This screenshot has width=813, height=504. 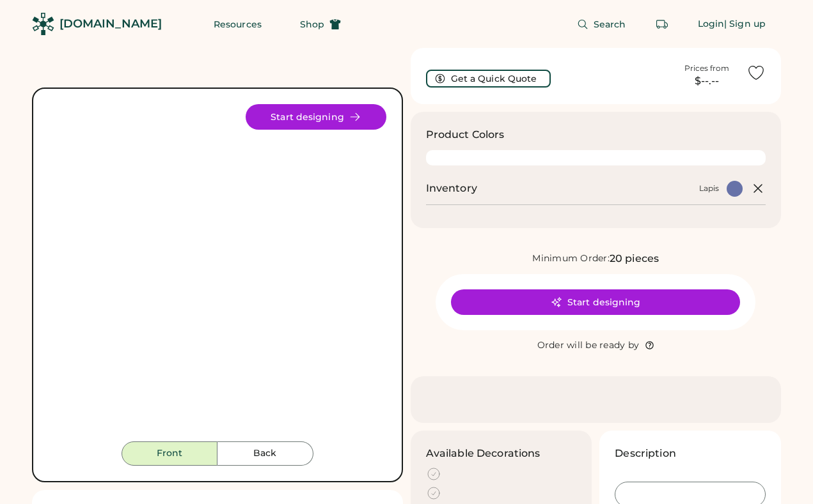 What do you see at coordinates (610, 24) in the screenshot?
I see `span: Search` at bounding box center [610, 24].